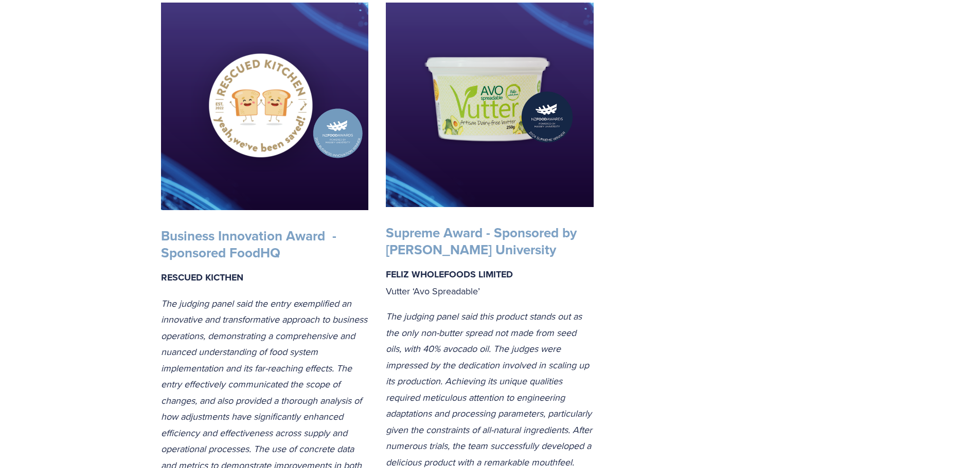  Describe the element at coordinates (449, 274) in the screenshot. I see `strong: FELIZ WHOLEFOODS LIMITED` at that location.